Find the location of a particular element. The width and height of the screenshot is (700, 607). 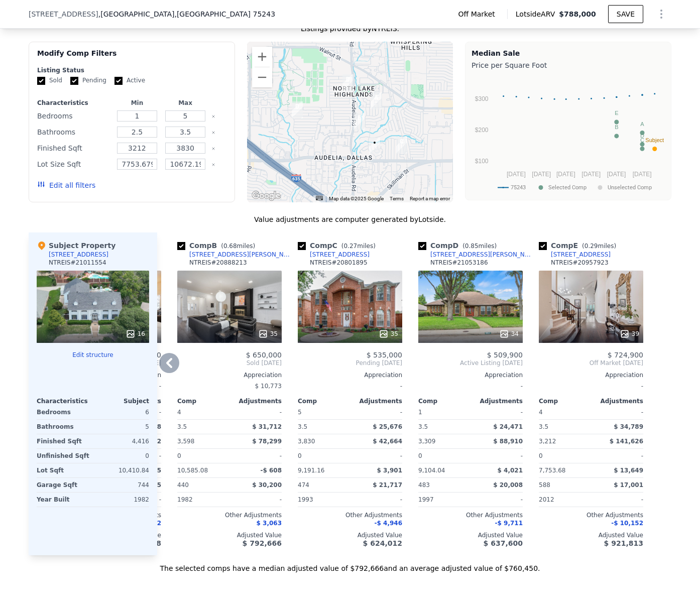

div: Listing Status is located at coordinates (132, 70).